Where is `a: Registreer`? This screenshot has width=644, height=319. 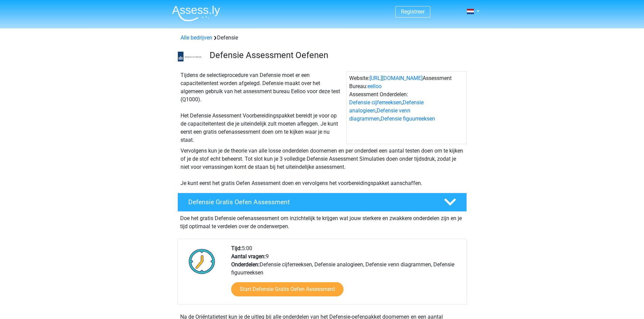 a: Registreer is located at coordinates (413, 11).